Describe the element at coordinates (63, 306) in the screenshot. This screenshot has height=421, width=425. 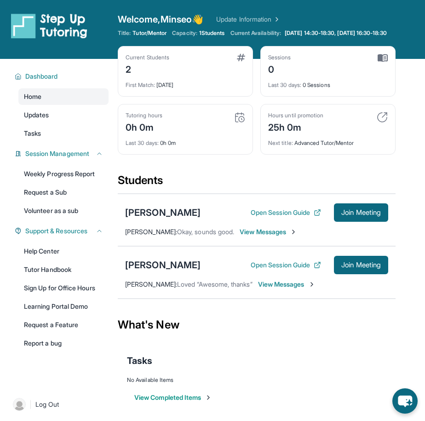
I see `a: Learning Portal Demo` at that location.